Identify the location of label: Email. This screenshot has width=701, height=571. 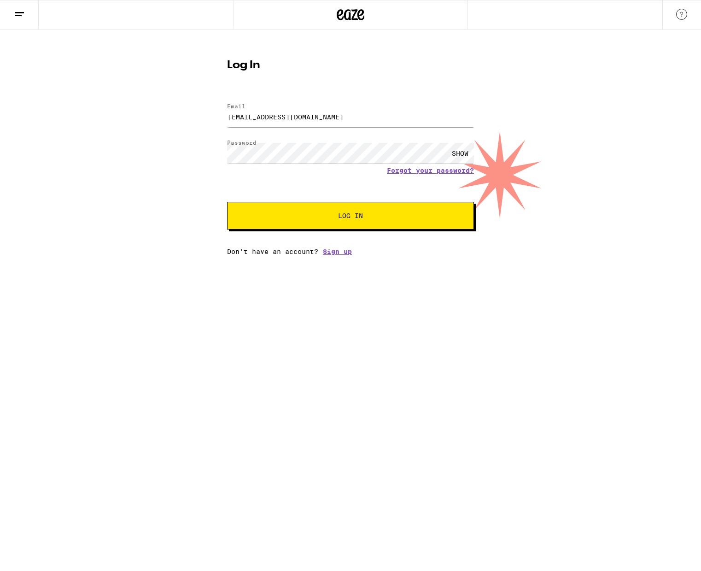
(236, 106).